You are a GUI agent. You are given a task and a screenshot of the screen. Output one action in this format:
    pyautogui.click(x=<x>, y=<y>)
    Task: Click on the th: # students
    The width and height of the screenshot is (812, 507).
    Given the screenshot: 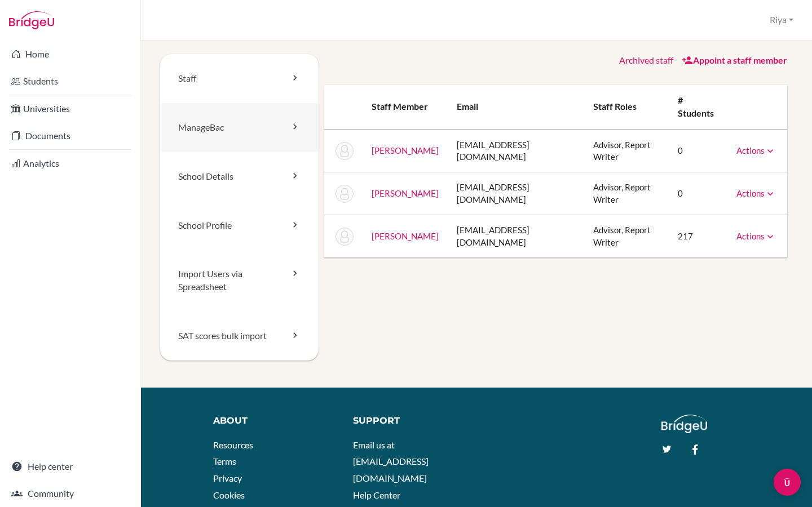 What is the action you would take?
    pyautogui.click(x=698, y=107)
    